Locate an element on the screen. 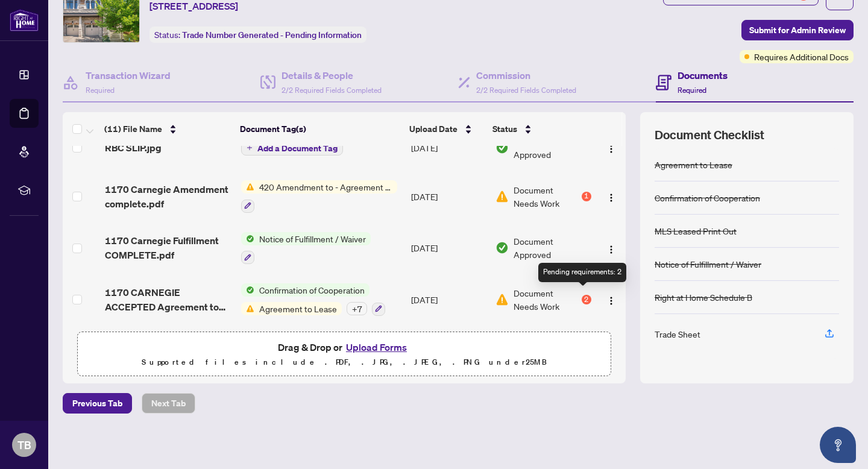 The image size is (868, 469). div: 2 is located at coordinates (586, 300).